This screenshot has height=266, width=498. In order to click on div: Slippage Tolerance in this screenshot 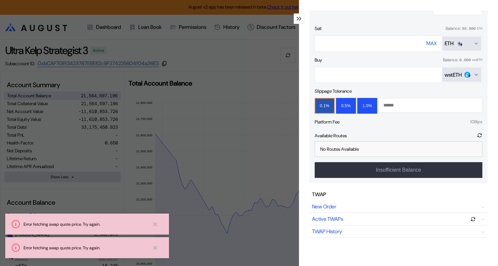, I will do `click(333, 91)`.